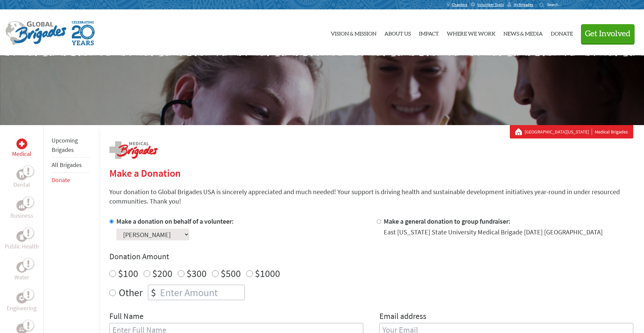  I want to click on img: Public Health, so click(22, 236).